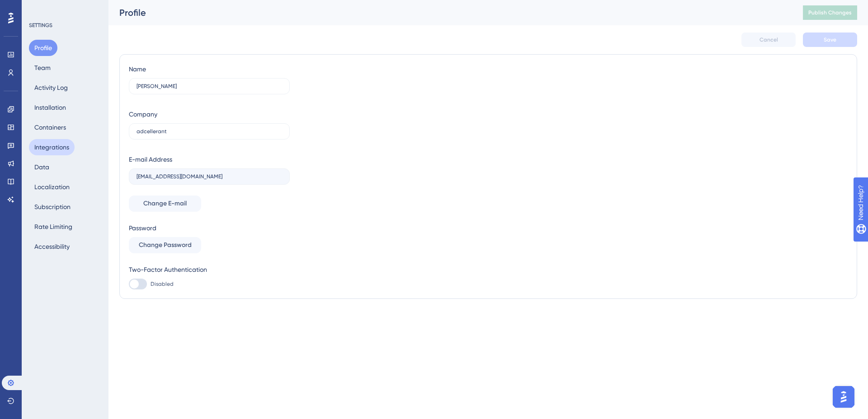 The image size is (868, 419). I want to click on div: Password, so click(210, 228).